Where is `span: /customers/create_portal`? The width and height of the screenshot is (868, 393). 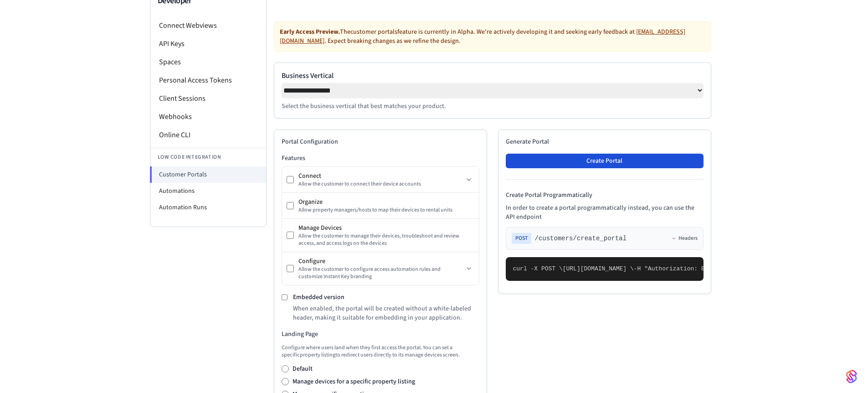 span: /customers/create_portal is located at coordinates (581, 239).